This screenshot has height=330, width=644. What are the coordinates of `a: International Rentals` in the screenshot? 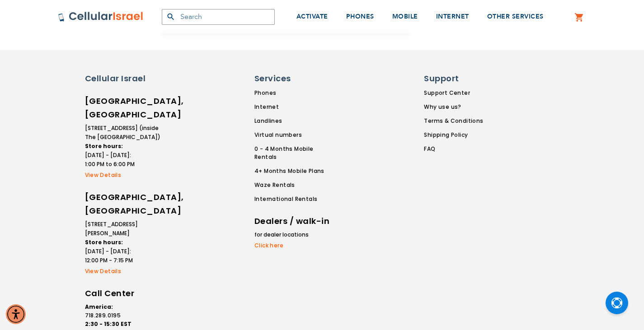 It's located at (296, 200).